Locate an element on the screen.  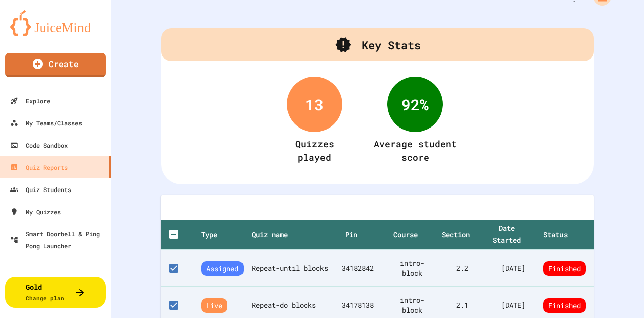
div: Explore is located at coordinates (30, 101).